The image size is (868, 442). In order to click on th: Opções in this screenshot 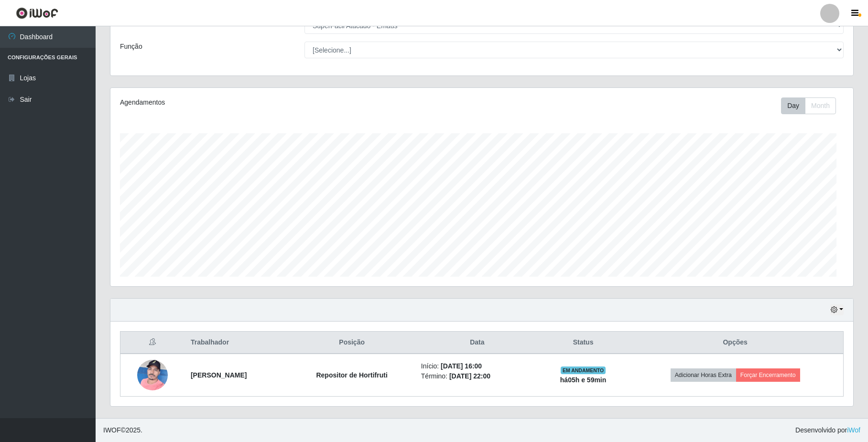, I will do `click(735, 343)`.